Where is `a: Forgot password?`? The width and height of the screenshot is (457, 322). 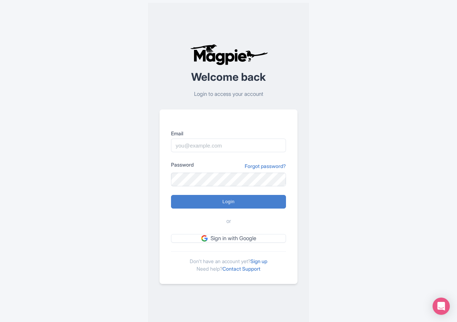 a: Forgot password? is located at coordinates (265, 166).